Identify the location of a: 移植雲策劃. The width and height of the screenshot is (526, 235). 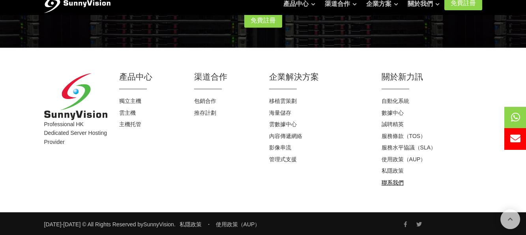
(283, 101).